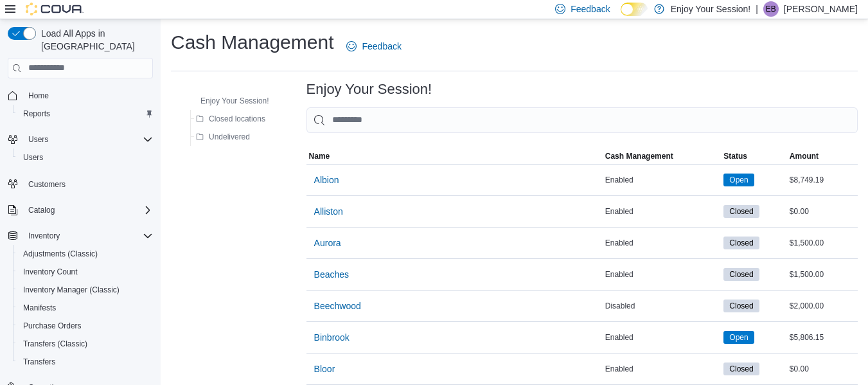  I want to click on a: Feedback, so click(374, 46).